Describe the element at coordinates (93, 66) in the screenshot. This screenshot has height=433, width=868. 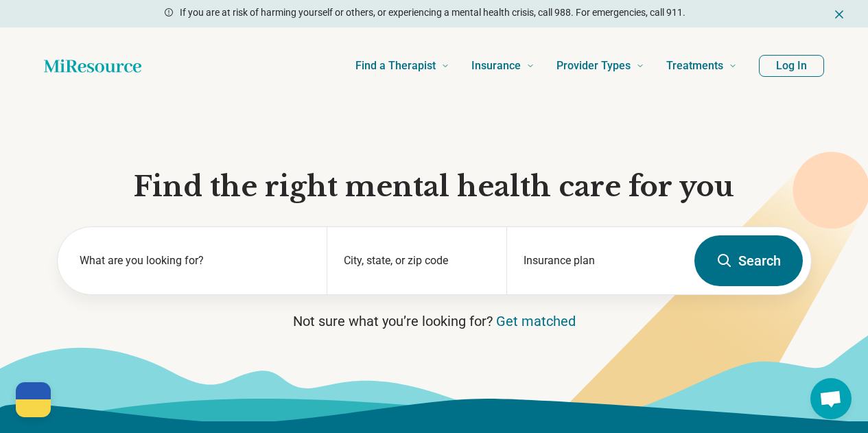
I see `a: Home page` at that location.